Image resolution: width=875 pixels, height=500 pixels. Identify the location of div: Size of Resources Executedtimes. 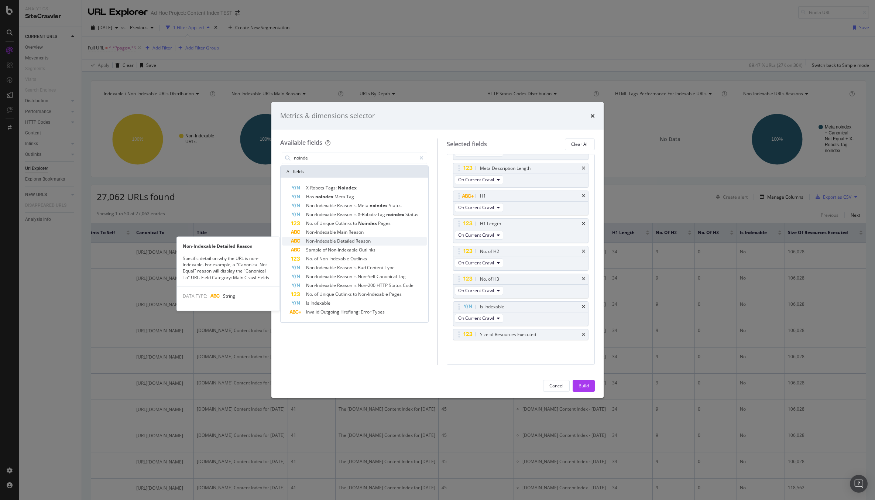
(521, 334).